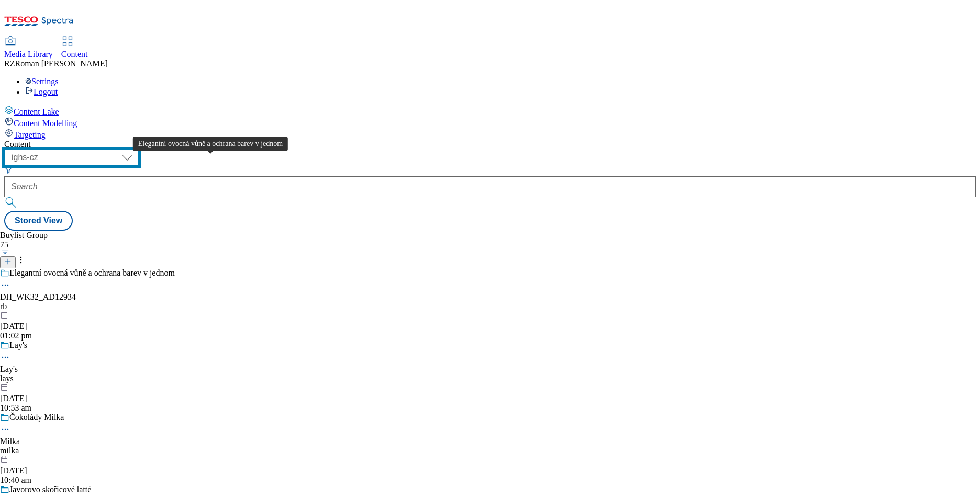  Describe the element at coordinates (8, 170) in the screenshot. I see `svg: Search Filters` at that location.